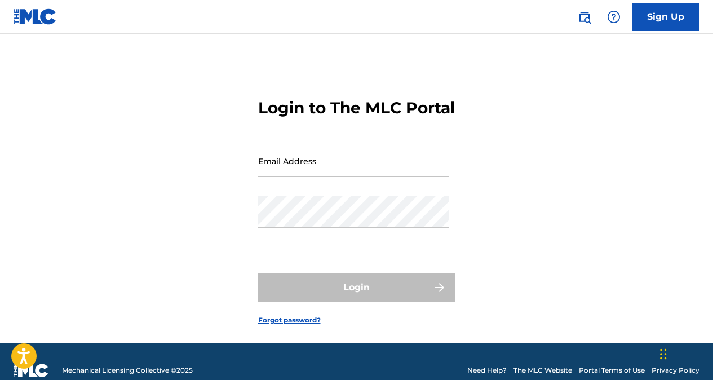 The width and height of the screenshot is (713, 380). What do you see at coordinates (614, 17) in the screenshot?
I see `img: help` at bounding box center [614, 17].